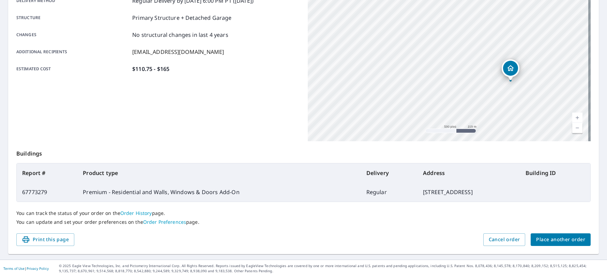  I want to click on td: Regular, so click(389, 192).